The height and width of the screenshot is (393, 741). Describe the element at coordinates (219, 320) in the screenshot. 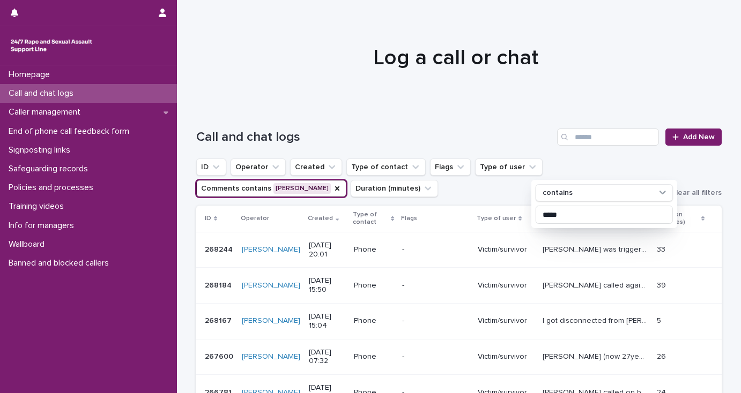

I see `p: 268167` at that location.